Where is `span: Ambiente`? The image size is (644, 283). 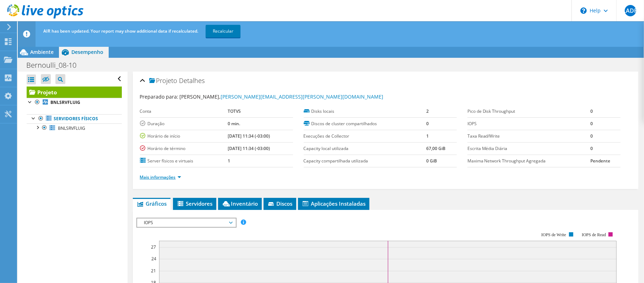
span: Ambiente is located at coordinates (42, 52).